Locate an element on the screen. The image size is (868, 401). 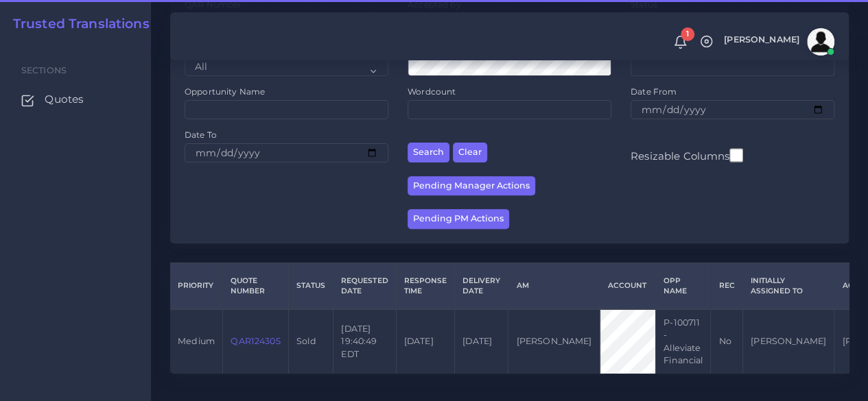
label: Resizable Columns is located at coordinates (687, 155).